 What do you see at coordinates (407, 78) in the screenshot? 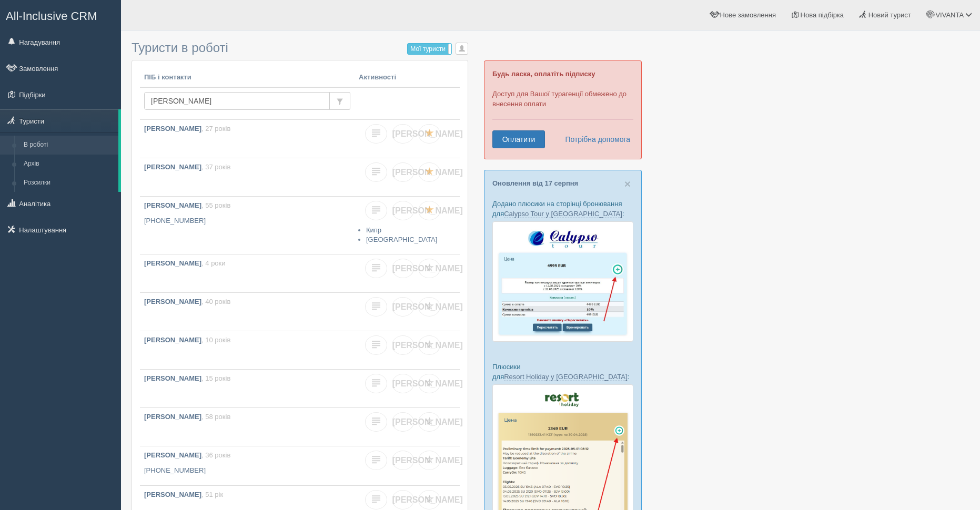
I see `th: Активності` at bounding box center [407, 78].